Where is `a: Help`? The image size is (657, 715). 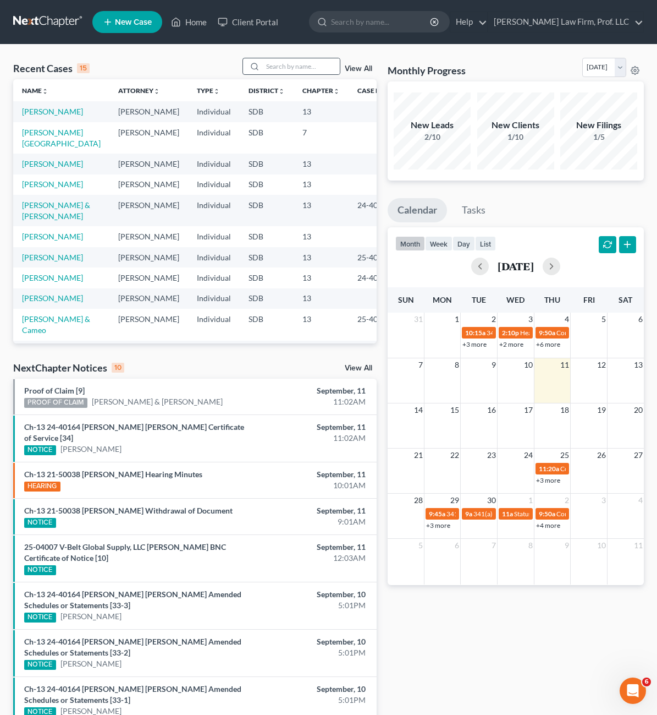
a: Help is located at coordinates (469, 22).